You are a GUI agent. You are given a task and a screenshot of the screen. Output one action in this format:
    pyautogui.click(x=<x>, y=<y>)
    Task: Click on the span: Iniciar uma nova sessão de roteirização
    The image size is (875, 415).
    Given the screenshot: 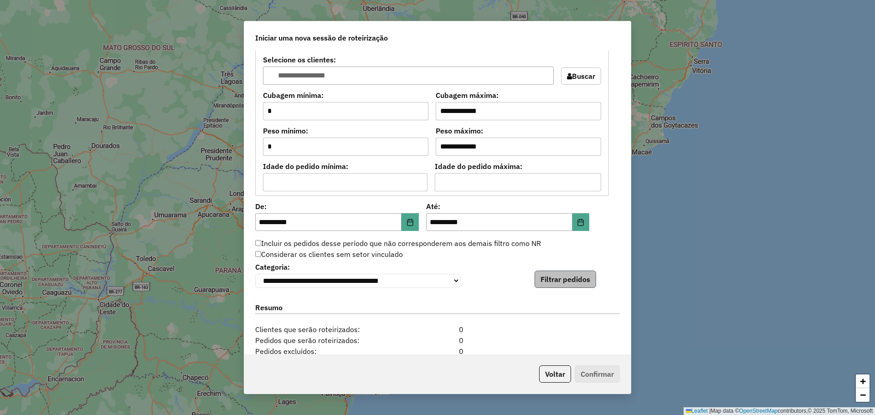 What is the action you would take?
    pyautogui.click(x=321, y=38)
    